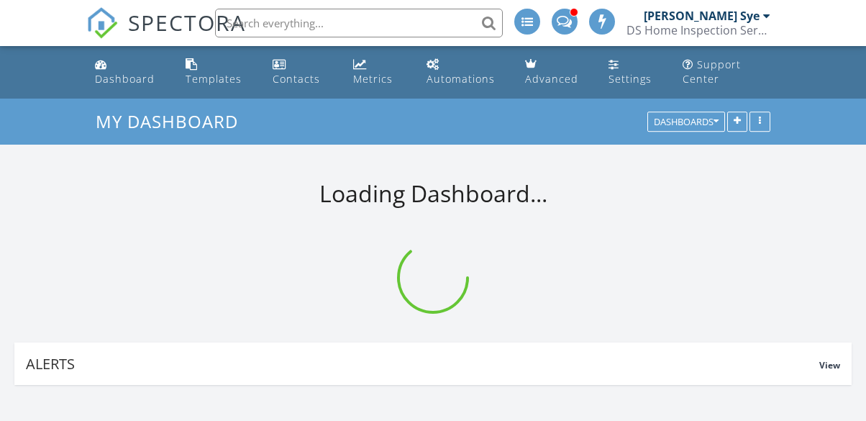 Image resolution: width=866 pixels, height=421 pixels. What do you see at coordinates (460, 78) in the screenshot?
I see `div: Automations` at bounding box center [460, 78].